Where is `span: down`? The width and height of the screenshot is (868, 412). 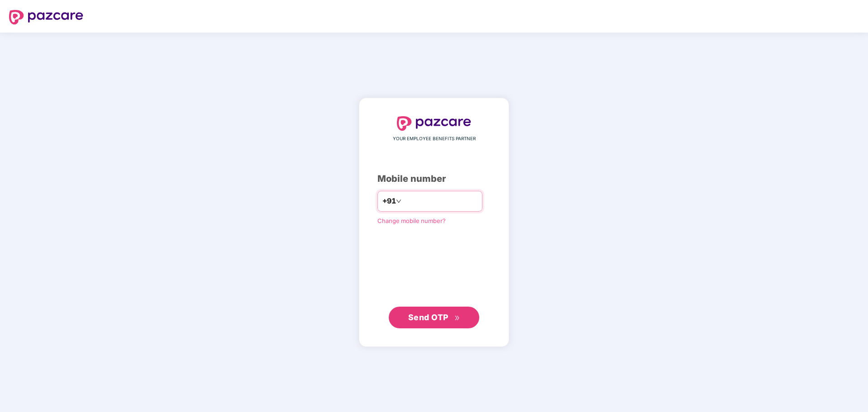 span: down is located at coordinates (399, 201).